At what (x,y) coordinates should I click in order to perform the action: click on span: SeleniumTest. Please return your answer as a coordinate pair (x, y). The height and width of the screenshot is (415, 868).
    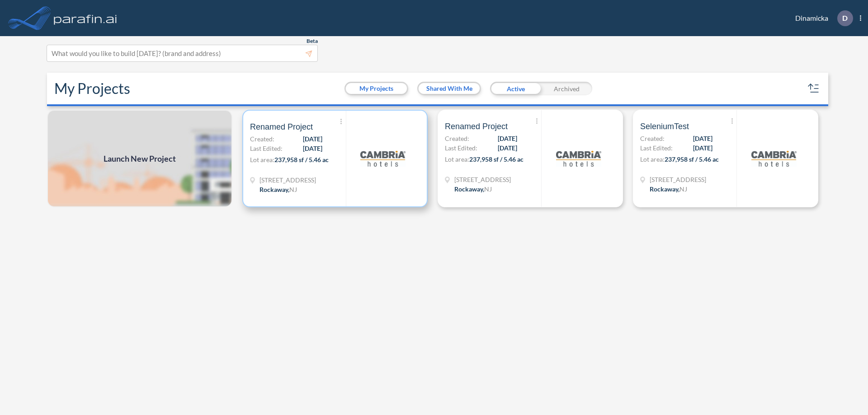
    Looking at the image, I should click on (665, 127).